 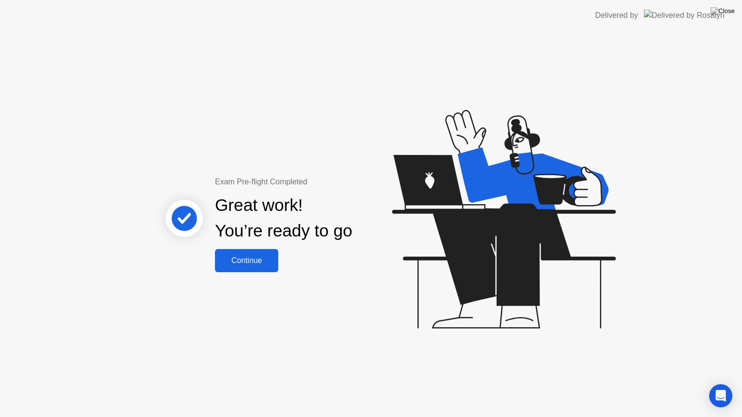 What do you see at coordinates (721, 396) in the screenshot?
I see `div: Open Intercom Messenger` at bounding box center [721, 396].